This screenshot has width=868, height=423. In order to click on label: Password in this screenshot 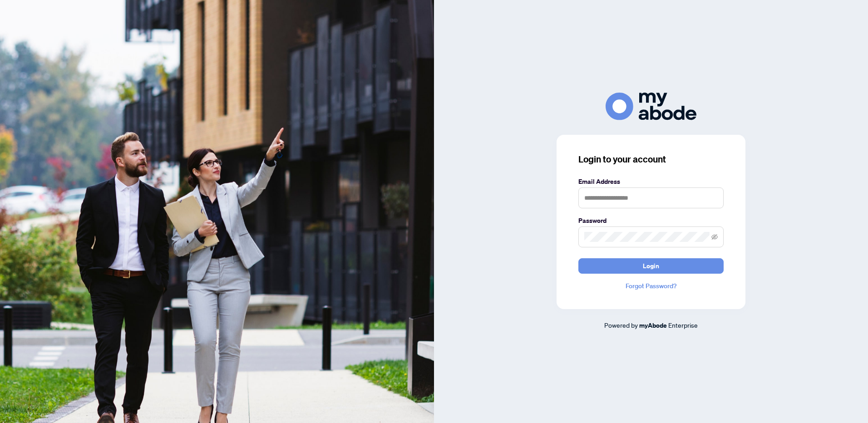, I will do `click(650, 221)`.